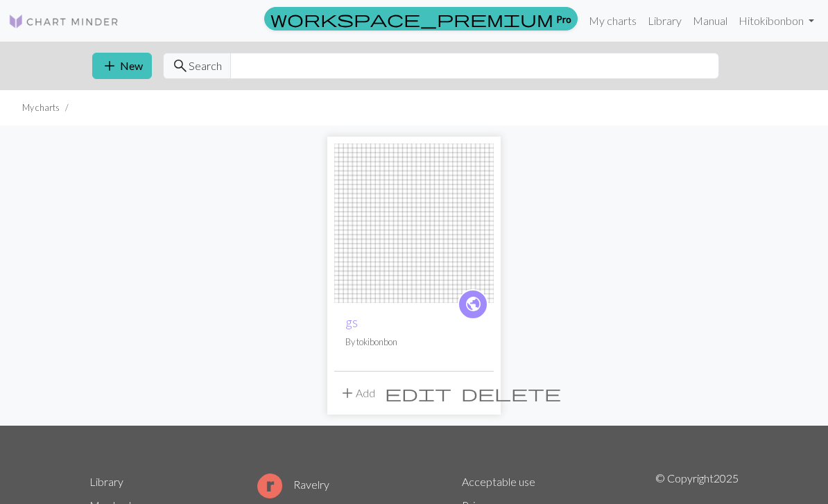  I want to click on span: edit, so click(418, 393).